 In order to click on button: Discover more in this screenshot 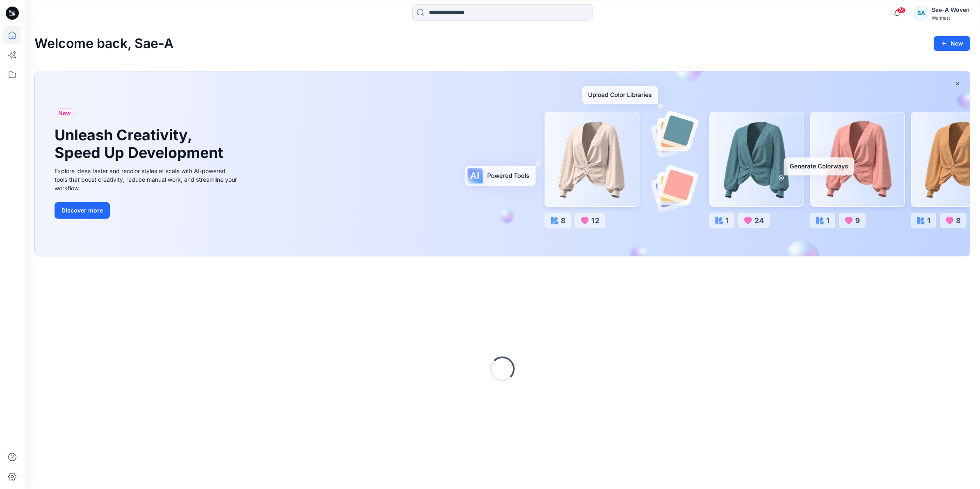, I will do `click(82, 211)`.